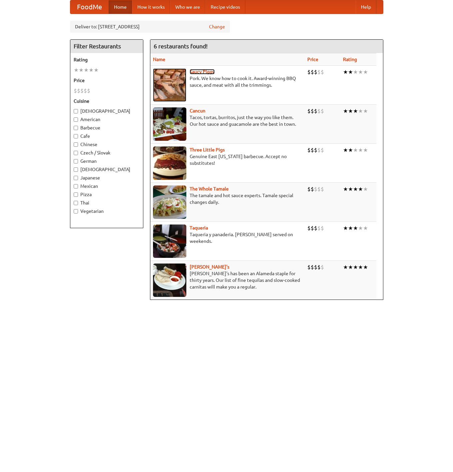  What do you see at coordinates (107, 136) in the screenshot?
I see `label: Cafe` at bounding box center [107, 136].